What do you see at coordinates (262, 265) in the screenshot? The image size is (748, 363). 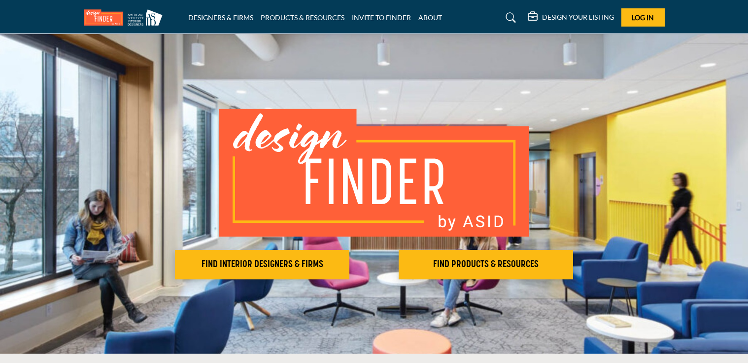 I see `button: FIND INTERIOR DESIGNERS & FIRMS` at bounding box center [262, 265].